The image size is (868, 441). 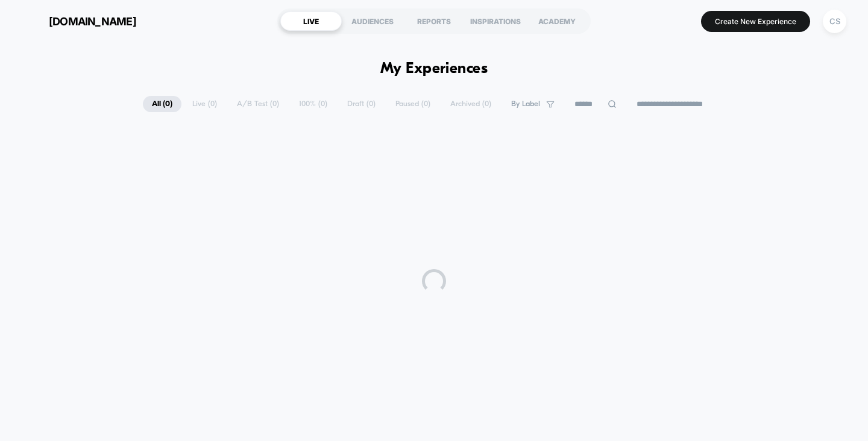 I want to click on span: All ( 0 ), so click(x=162, y=104).